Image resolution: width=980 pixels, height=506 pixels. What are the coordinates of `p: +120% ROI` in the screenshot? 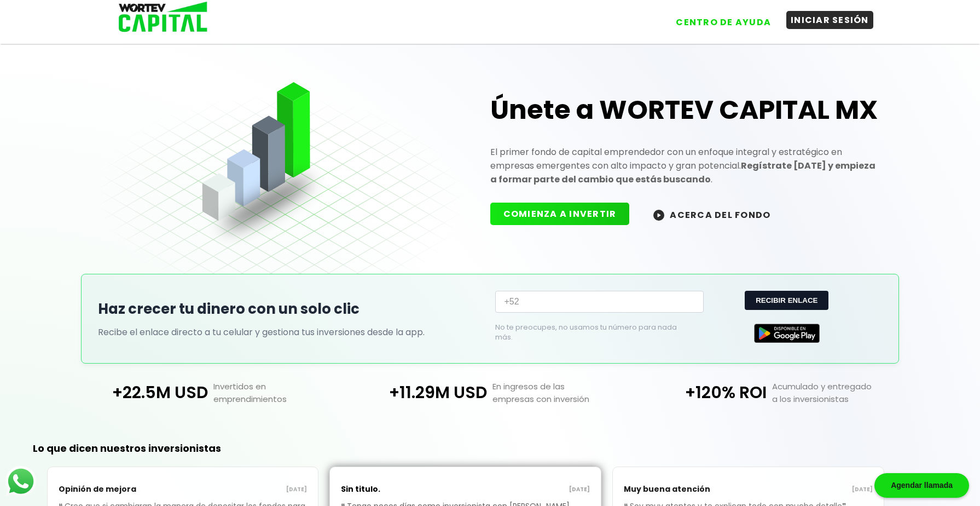 It's located at (698, 392).